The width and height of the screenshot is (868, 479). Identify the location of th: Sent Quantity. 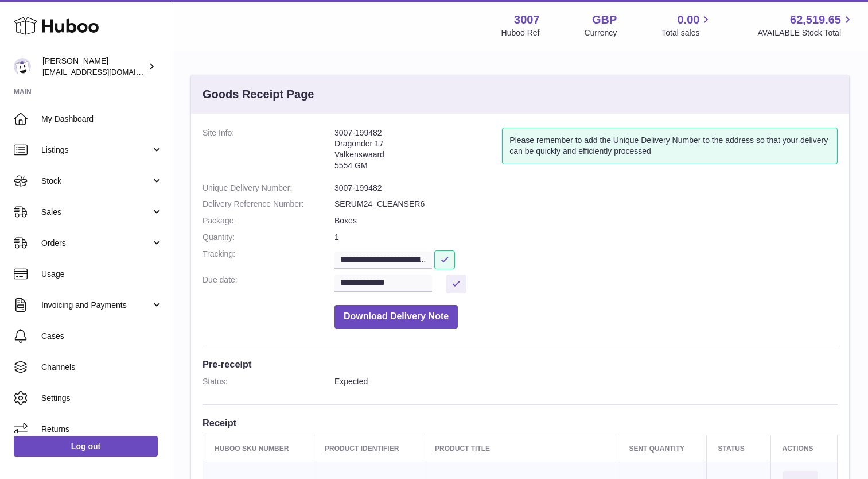
(662, 448).